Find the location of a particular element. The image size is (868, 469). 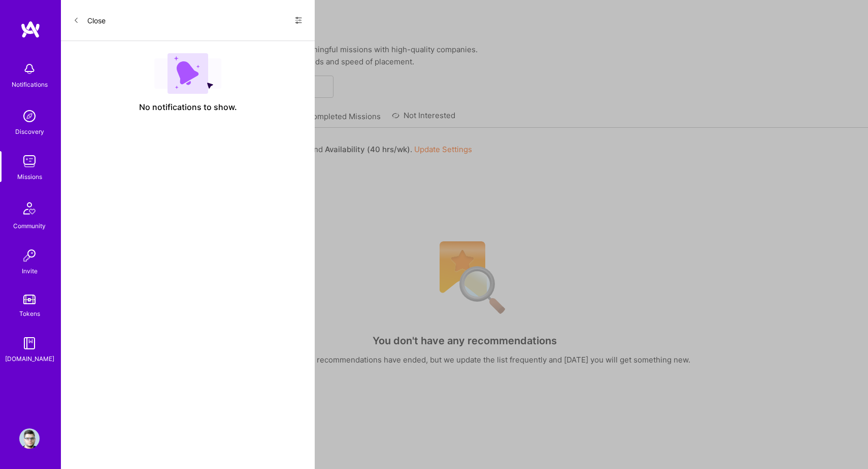

span: No notifications to show. is located at coordinates (187, 107).